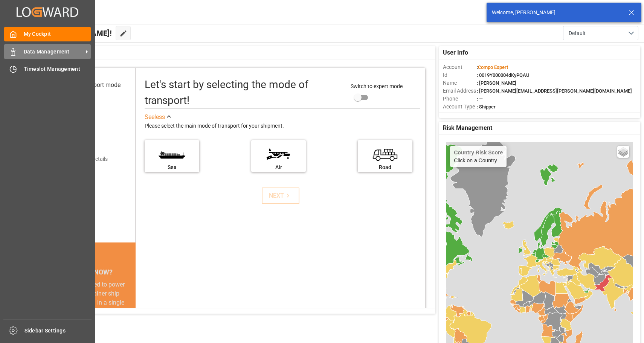 The image size is (644, 343). I want to click on span: Data Management, so click(53, 52).